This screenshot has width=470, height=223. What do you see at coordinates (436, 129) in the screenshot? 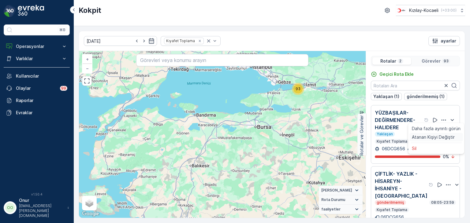
I see `span: Daha fazla ayrıntı görün` at bounding box center [436, 129].